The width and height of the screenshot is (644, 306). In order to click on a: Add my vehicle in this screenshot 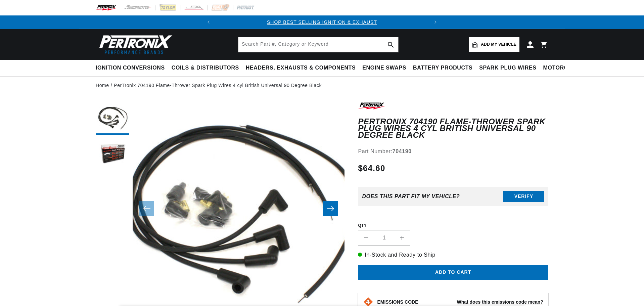, I will do `click(494, 44)`.